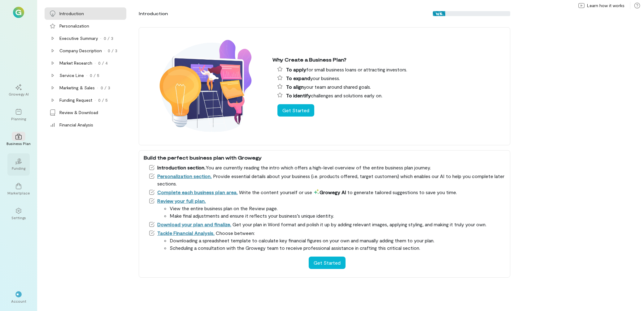  Describe the element at coordinates (389, 60) in the screenshot. I see `div: Why Create a Business Plan?` at that location.